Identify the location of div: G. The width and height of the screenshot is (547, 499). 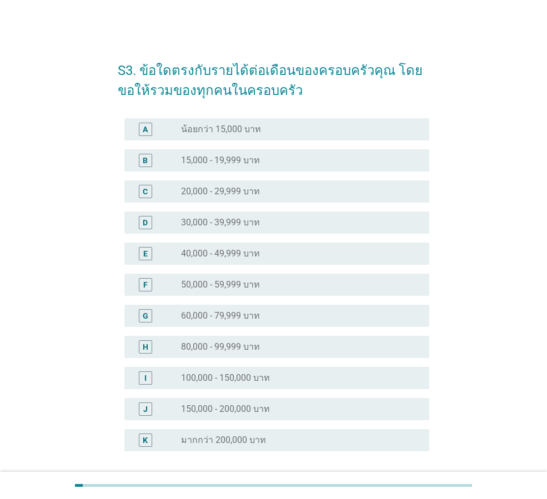
(145, 315).